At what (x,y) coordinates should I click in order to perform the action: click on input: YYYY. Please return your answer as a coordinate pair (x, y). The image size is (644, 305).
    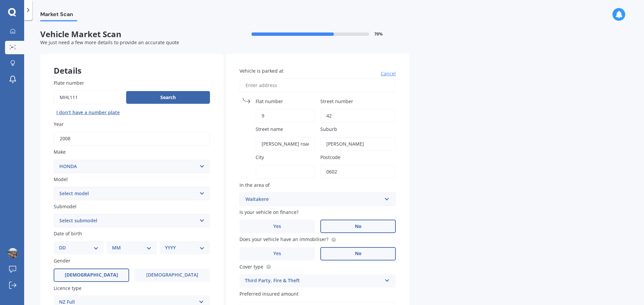
    Looking at the image, I should click on (132, 139).